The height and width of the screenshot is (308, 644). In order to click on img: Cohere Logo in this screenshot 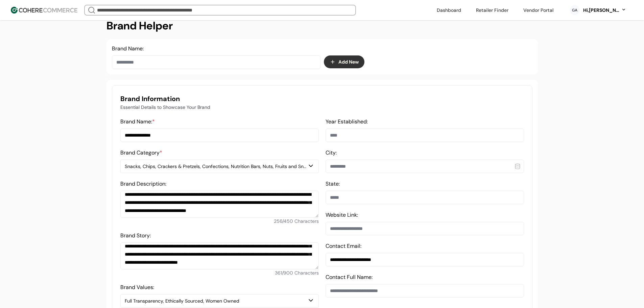, I will do `click(44, 10)`.